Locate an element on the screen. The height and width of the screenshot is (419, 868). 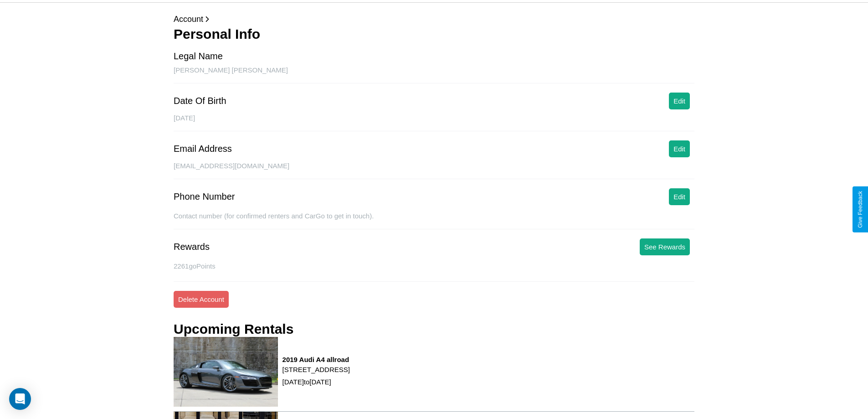
button: Delete Account is located at coordinates (201, 299).